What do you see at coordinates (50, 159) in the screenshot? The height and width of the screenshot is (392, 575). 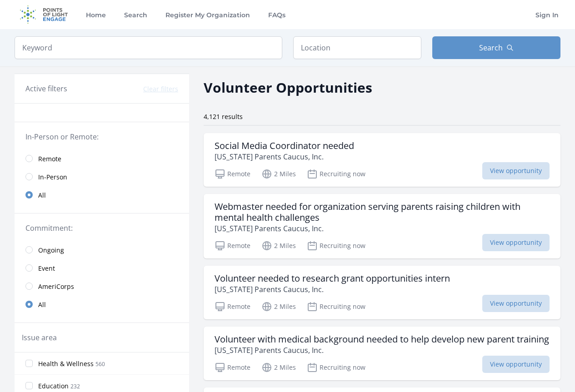 I see `span: Remote` at bounding box center [50, 159].